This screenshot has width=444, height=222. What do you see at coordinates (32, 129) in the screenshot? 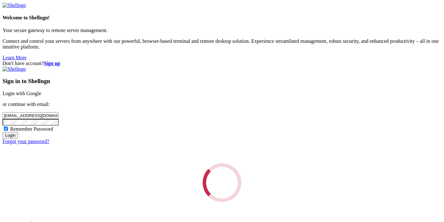
I see `span: Remember Password` at bounding box center [32, 129].